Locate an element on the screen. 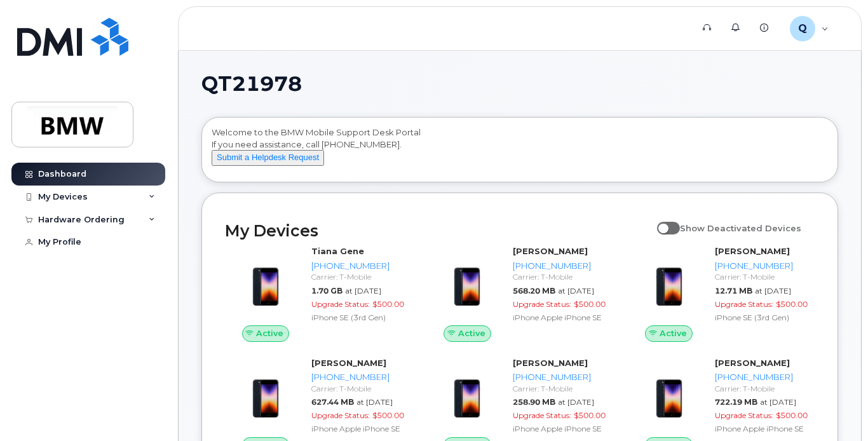  span: 12.71 MB is located at coordinates (733, 290).